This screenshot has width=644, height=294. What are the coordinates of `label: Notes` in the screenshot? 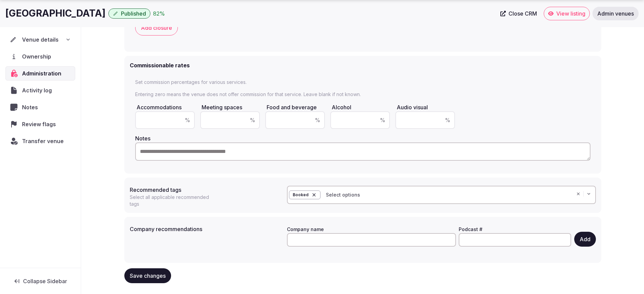 It's located at (142, 138).